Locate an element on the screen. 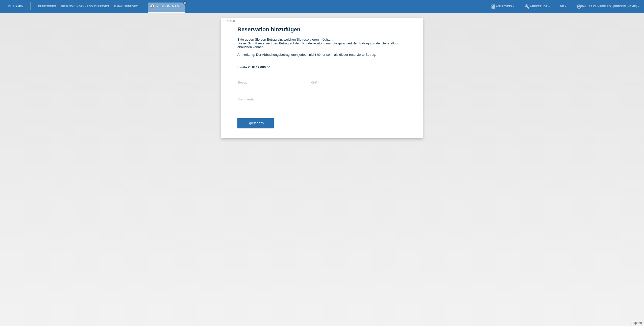 This screenshot has width=644, height=326. i: build is located at coordinates (527, 7).